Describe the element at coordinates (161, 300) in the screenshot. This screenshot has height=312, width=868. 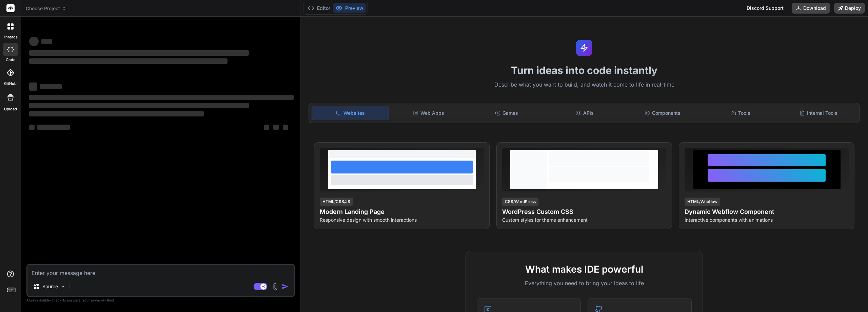
I see `p: Always double-check its answers. Your in Bind` at that location.